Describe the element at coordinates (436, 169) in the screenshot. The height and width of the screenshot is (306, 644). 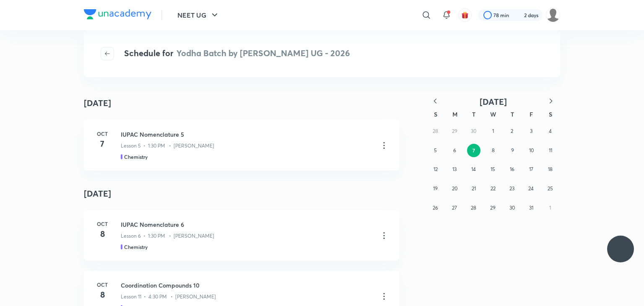
I see `button: October 12, 2025` at that location.